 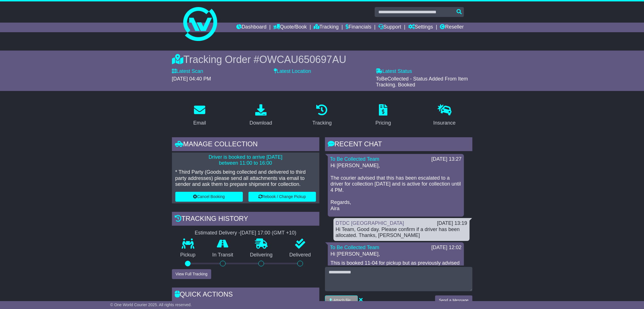 I want to click on label: Latest Scan, so click(x=188, y=72).